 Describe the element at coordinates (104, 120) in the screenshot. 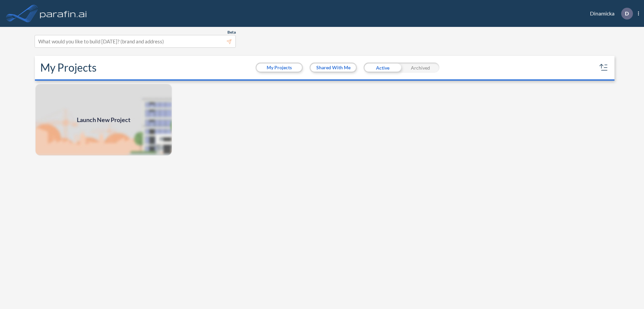

I see `a: Launch New Project` at that location.